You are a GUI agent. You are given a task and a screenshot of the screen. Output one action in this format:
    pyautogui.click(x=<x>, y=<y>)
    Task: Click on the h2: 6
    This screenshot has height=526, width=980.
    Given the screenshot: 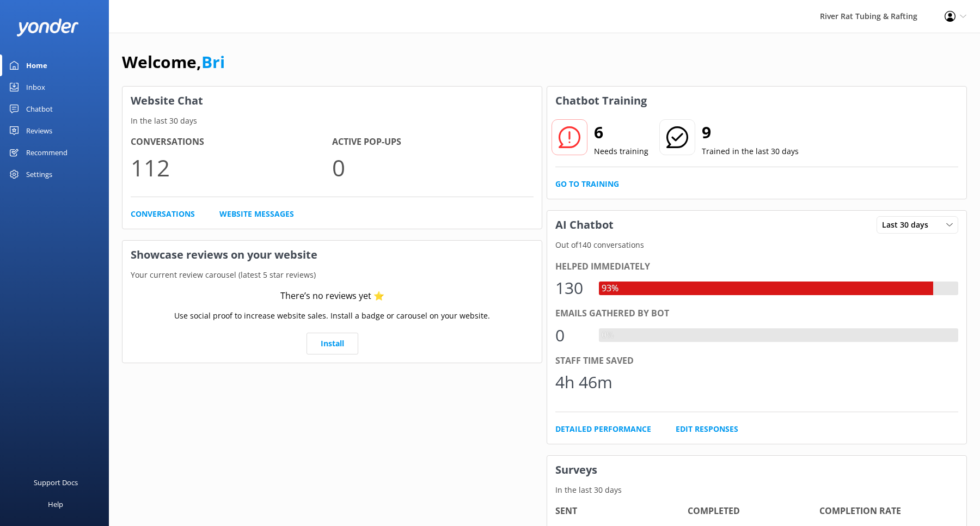 What is the action you would take?
    pyautogui.click(x=621, y=132)
    